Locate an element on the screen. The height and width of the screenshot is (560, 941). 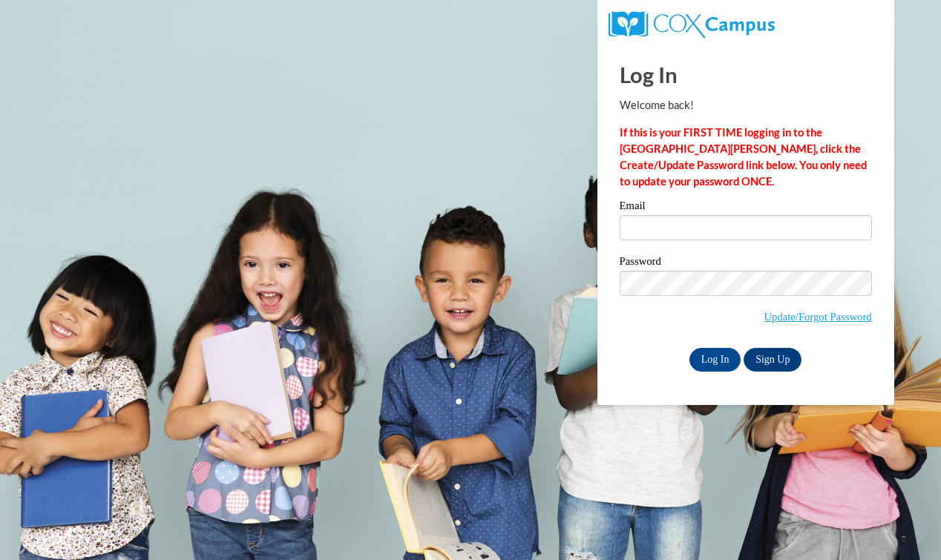
h1: Log In is located at coordinates (746, 74).